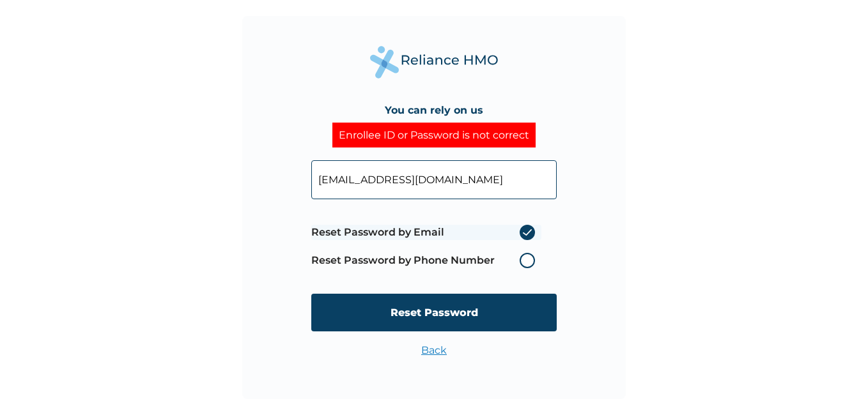 The height and width of the screenshot is (415, 868). Describe the element at coordinates (434, 350) in the screenshot. I see `a: Back` at that location.